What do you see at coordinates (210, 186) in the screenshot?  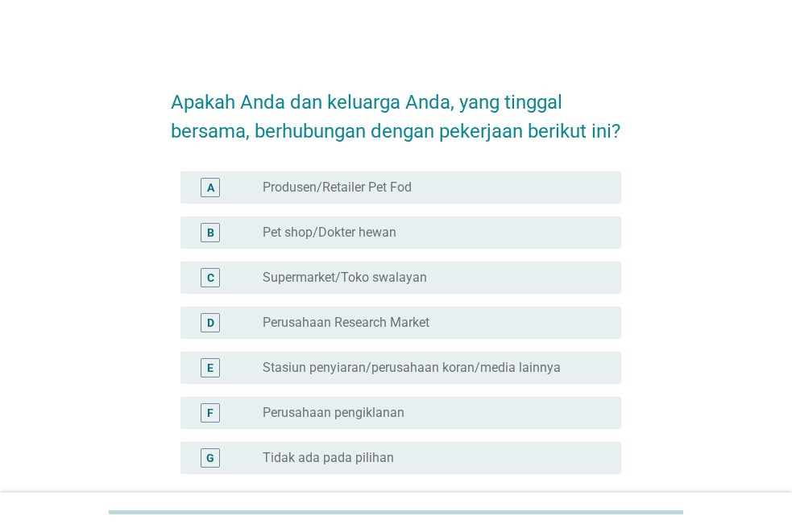 I see `div: A` at bounding box center [210, 186].